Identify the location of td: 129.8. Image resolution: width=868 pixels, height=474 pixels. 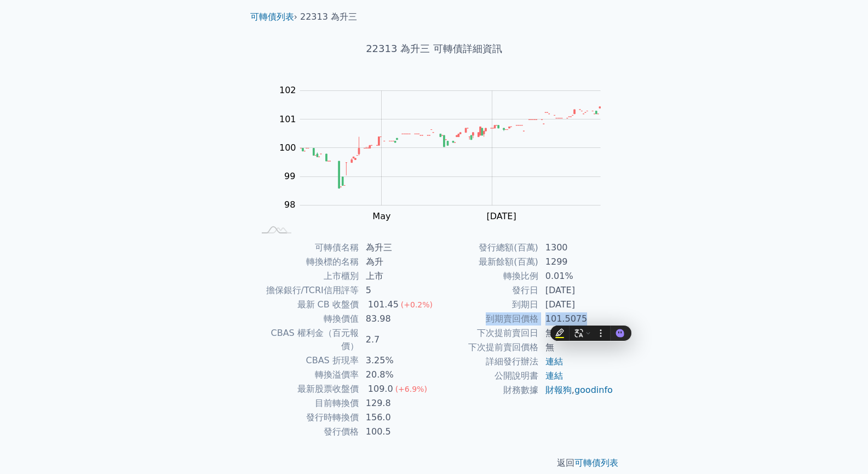
(396, 404).